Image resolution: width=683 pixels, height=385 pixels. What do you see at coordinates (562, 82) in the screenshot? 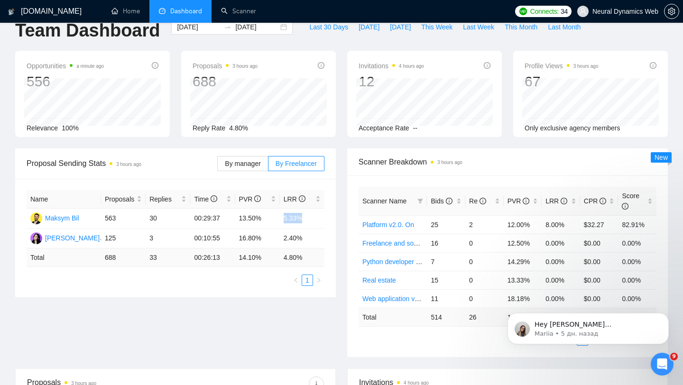
I see `div: 67` at bounding box center [562, 82].